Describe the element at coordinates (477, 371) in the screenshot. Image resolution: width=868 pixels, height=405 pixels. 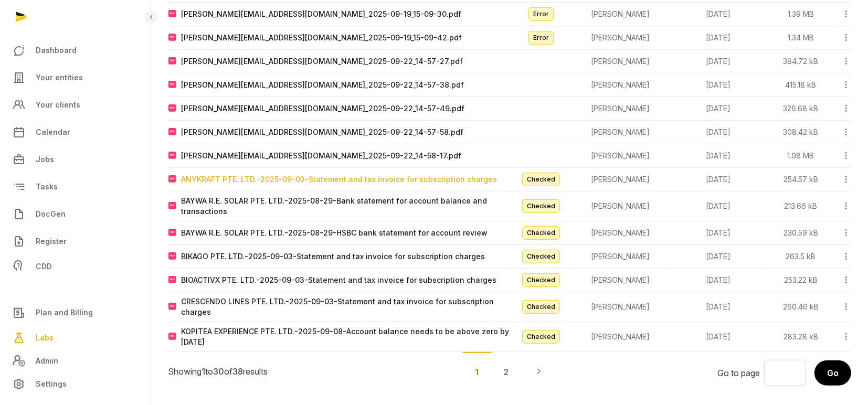
I see `div: 1` at that location.